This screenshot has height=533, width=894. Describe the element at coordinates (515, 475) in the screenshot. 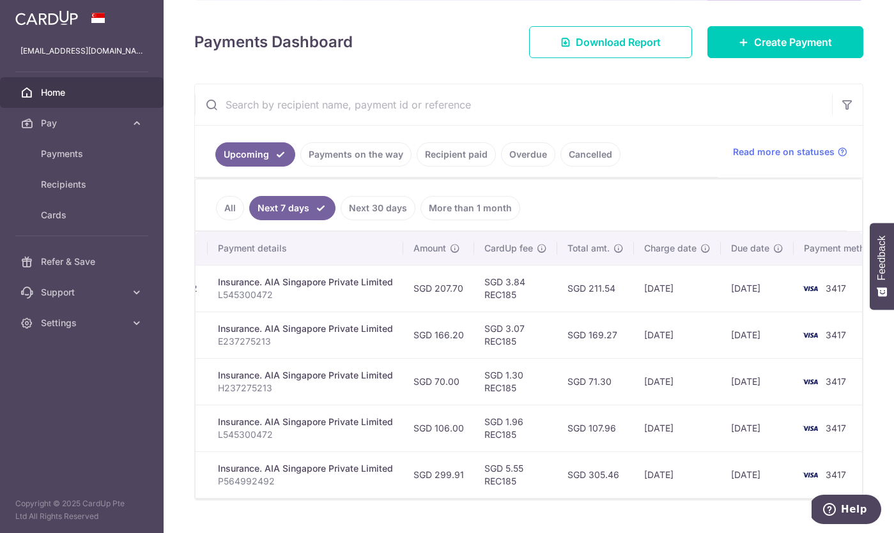

I see `td: SGD 5.55 REC185` at that location.